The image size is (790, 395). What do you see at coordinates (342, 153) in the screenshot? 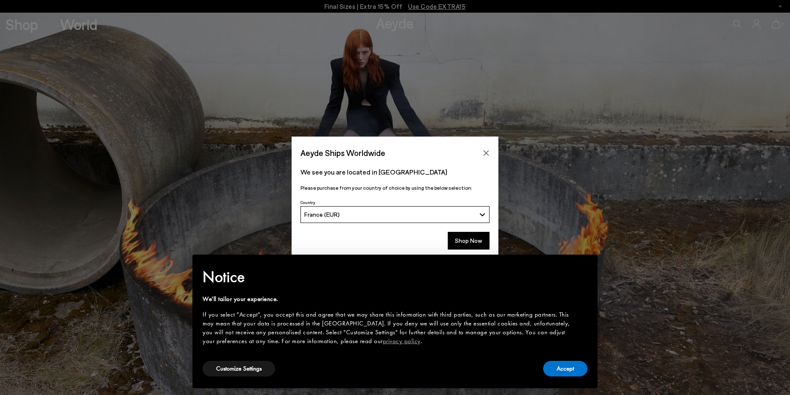
I see `span: Aeyde Ships Worldwide` at bounding box center [342, 153].